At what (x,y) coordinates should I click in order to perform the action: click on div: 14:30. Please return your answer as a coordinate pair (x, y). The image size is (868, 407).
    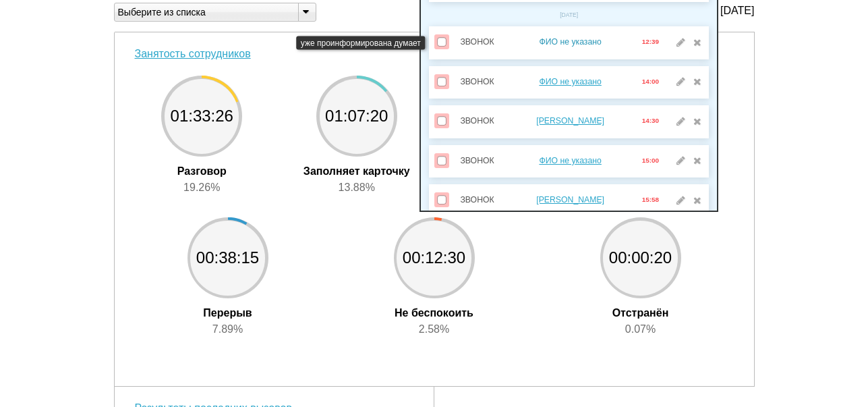
    Looking at the image, I should click on (651, 121).